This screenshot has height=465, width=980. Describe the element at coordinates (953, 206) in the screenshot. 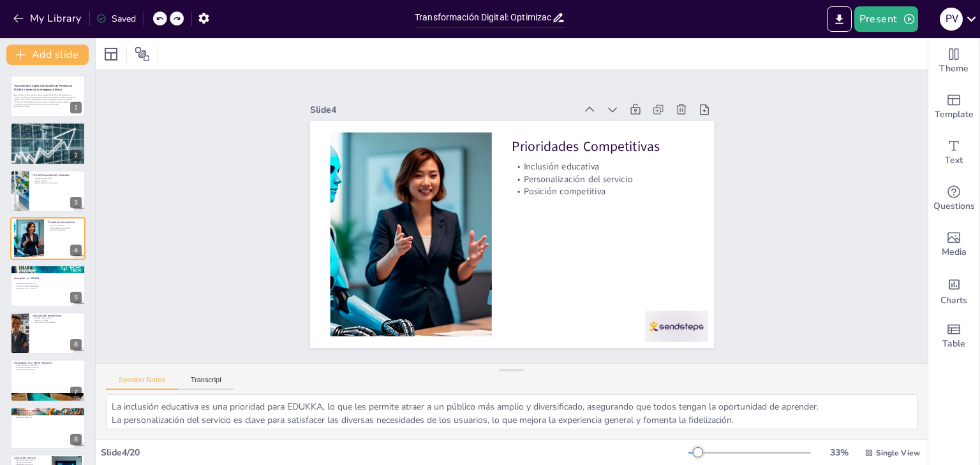

I see `span: Questions` at that location.